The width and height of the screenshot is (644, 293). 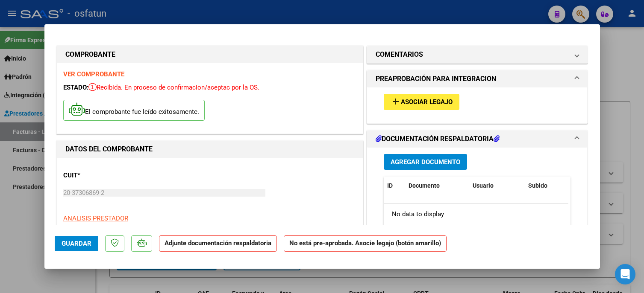 What do you see at coordinates (546, 185) in the screenshot?
I see `datatable-header-cell: Subido` at bounding box center [546, 185].